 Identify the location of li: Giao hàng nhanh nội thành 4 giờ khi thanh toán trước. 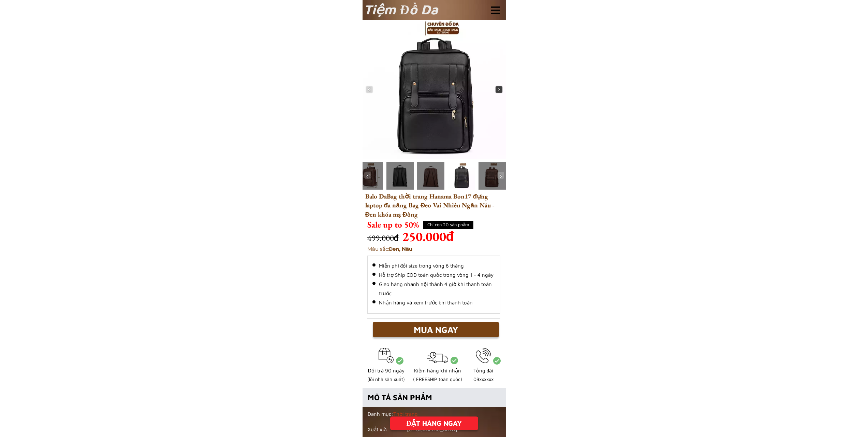
(434, 288).